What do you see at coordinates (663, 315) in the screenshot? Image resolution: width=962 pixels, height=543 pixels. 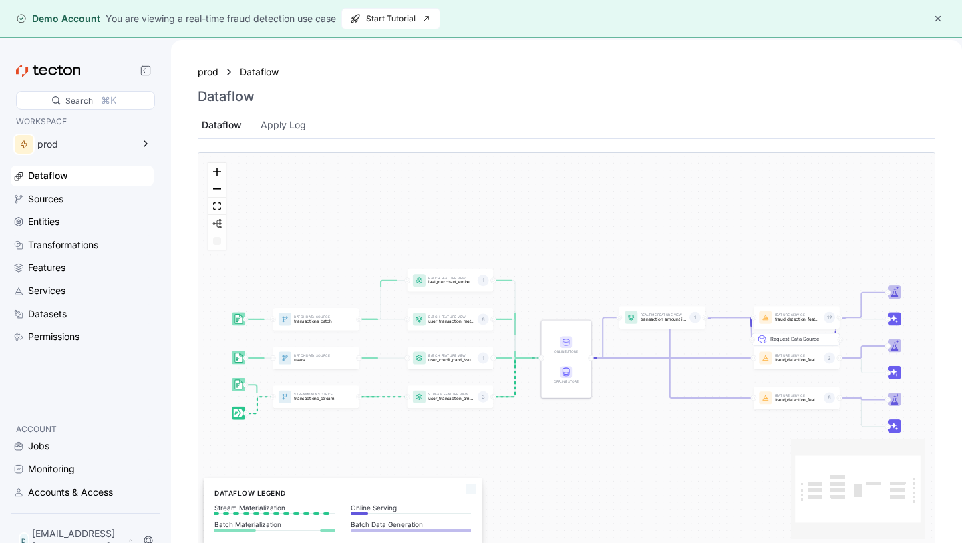 I see `p: Realtime Feature View` at bounding box center [663, 315].